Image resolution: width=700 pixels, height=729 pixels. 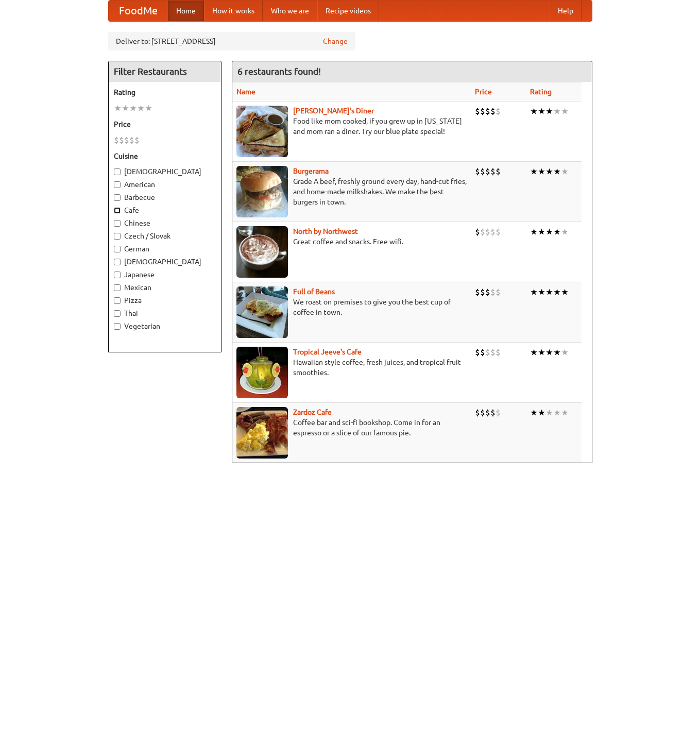 What do you see at coordinates (311, 171) in the screenshot?
I see `a: Burgerama` at bounding box center [311, 171].